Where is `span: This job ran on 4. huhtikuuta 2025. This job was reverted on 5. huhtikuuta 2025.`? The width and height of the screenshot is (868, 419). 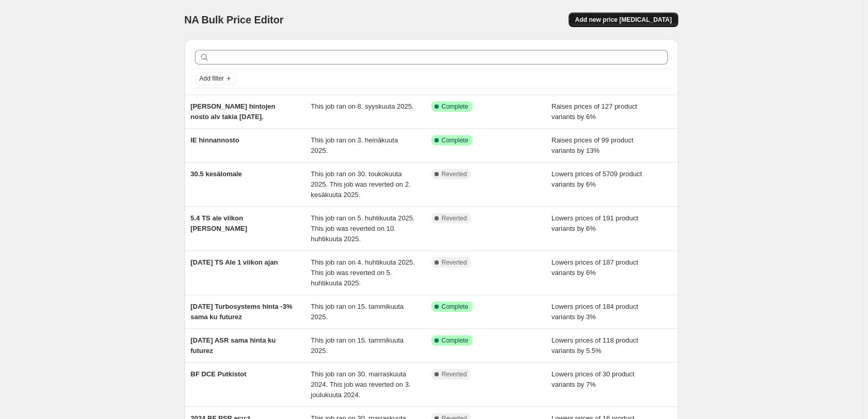 span: This job ran on 4. huhtikuuta 2025. This job was reverted on 5. huhtikuuta 2025. is located at coordinates (363, 272).